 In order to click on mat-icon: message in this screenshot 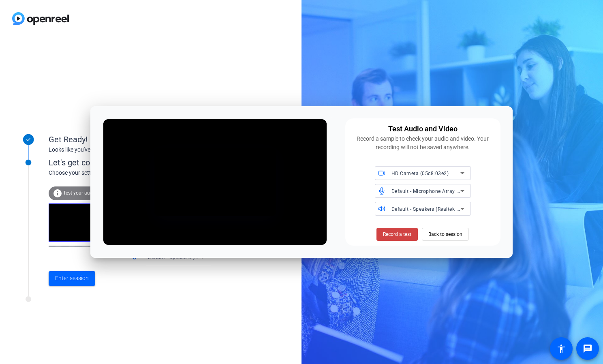, I will do `click(588, 348)`.